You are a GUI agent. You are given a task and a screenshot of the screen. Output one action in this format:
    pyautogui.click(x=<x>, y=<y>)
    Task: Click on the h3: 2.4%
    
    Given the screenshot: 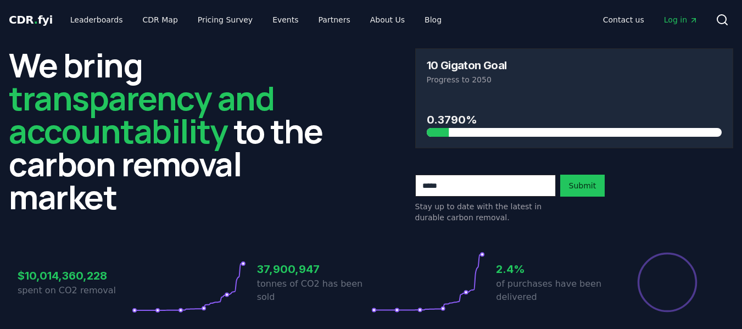 What is the action you would take?
    pyautogui.click(x=553, y=269)
    